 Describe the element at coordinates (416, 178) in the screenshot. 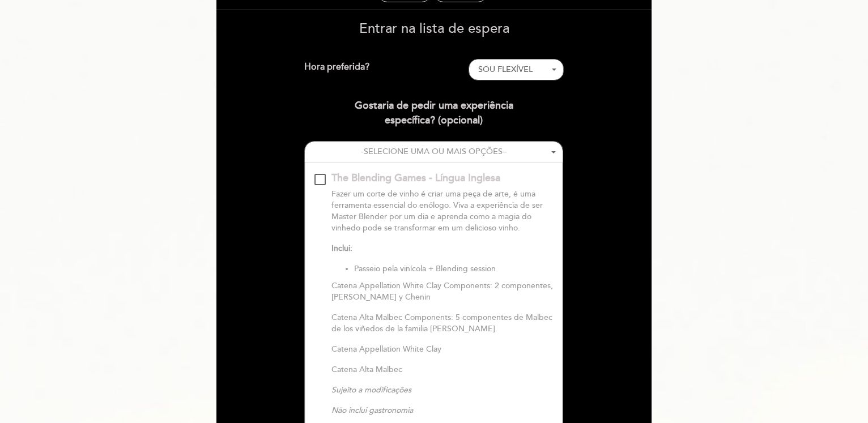

I see `div: The Blending Games - Língua Inglesa` at that location.